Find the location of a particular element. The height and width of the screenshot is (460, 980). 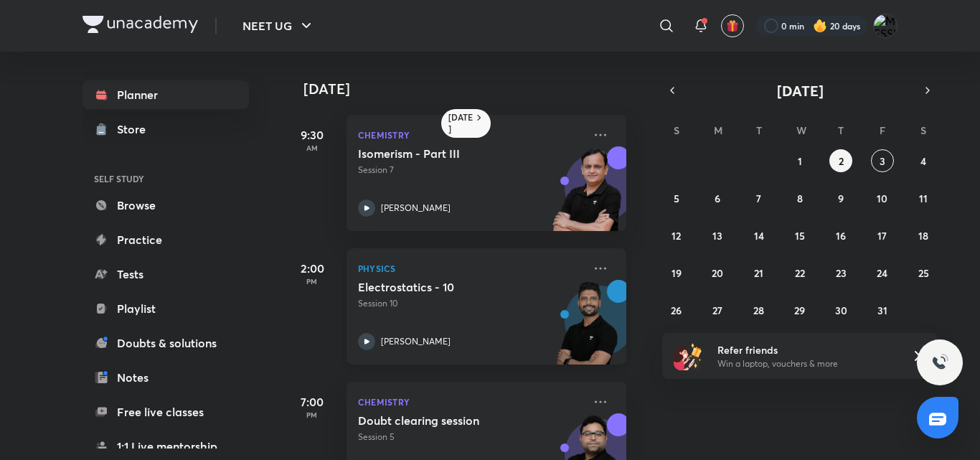

button: October 7, 2025 is located at coordinates (759, 198).